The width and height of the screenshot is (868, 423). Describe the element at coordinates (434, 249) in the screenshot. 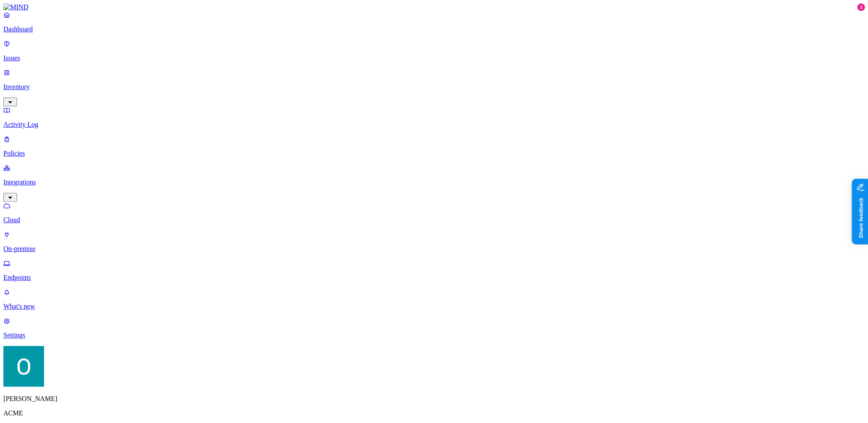

I see `p: On-premise` at that location.